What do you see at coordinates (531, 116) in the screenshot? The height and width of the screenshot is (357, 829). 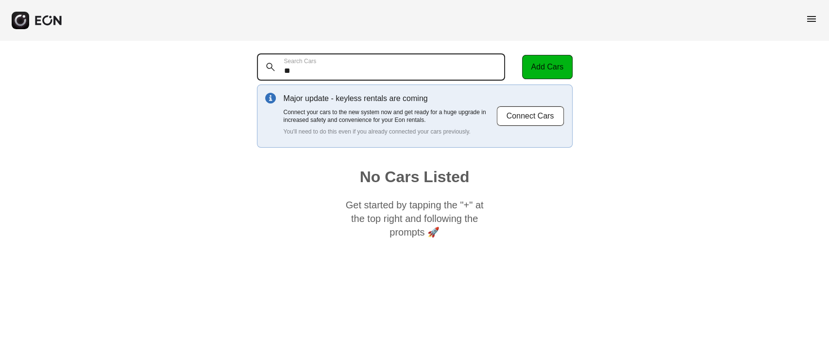 I see `button: Connect Cars` at bounding box center [531, 116].